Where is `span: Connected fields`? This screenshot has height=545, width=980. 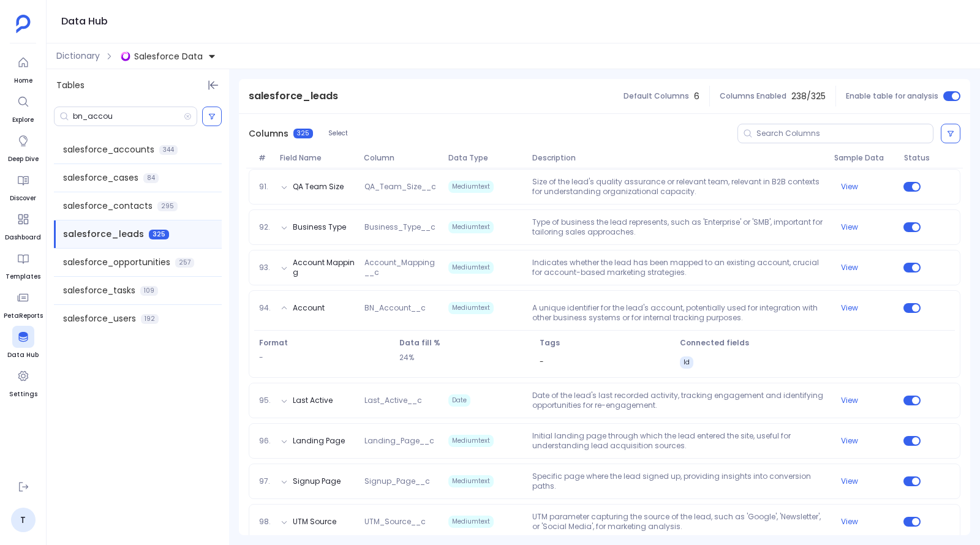 span: Connected fields is located at coordinates (815, 343).